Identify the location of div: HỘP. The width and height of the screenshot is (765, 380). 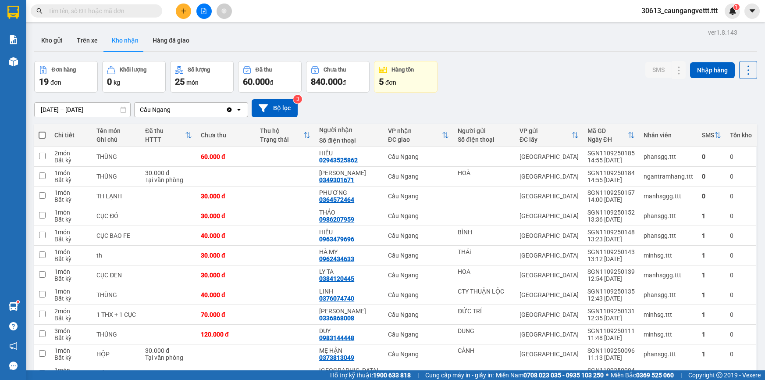
(116, 354).